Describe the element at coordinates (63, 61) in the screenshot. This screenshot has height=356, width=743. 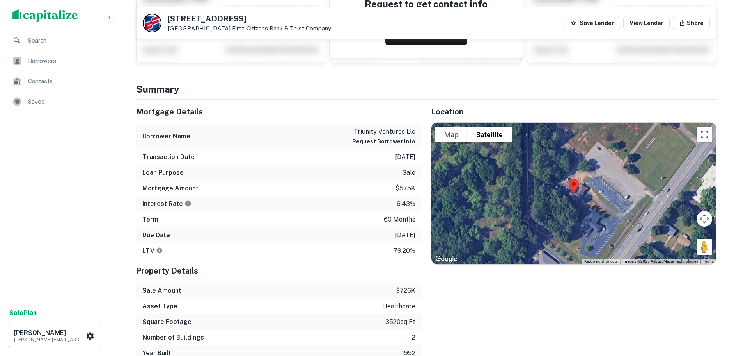
I see `span: Borrowers` at that location.